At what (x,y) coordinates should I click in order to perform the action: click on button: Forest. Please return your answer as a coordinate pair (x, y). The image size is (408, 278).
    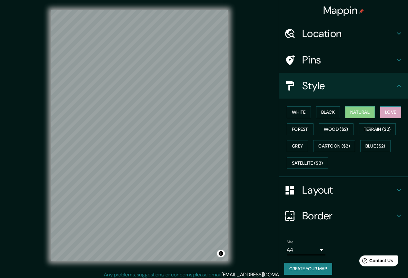
    Looking at the image, I should click on (300, 129).